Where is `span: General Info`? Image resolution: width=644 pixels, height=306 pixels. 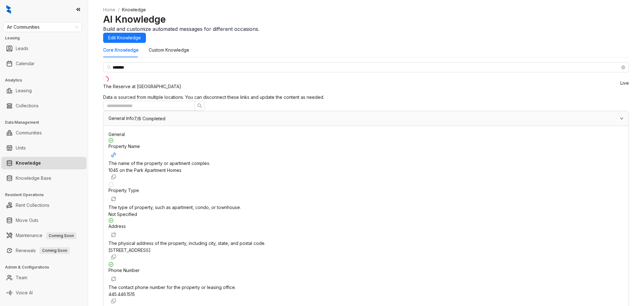 span: General Info is located at coordinates (121, 118).